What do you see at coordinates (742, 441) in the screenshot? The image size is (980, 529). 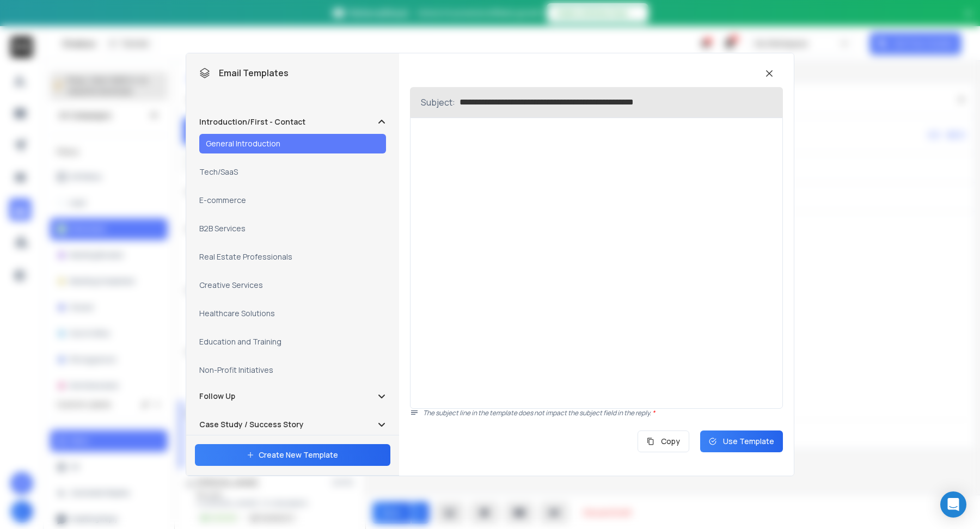 I see `button: Use Template` at bounding box center [742, 441].